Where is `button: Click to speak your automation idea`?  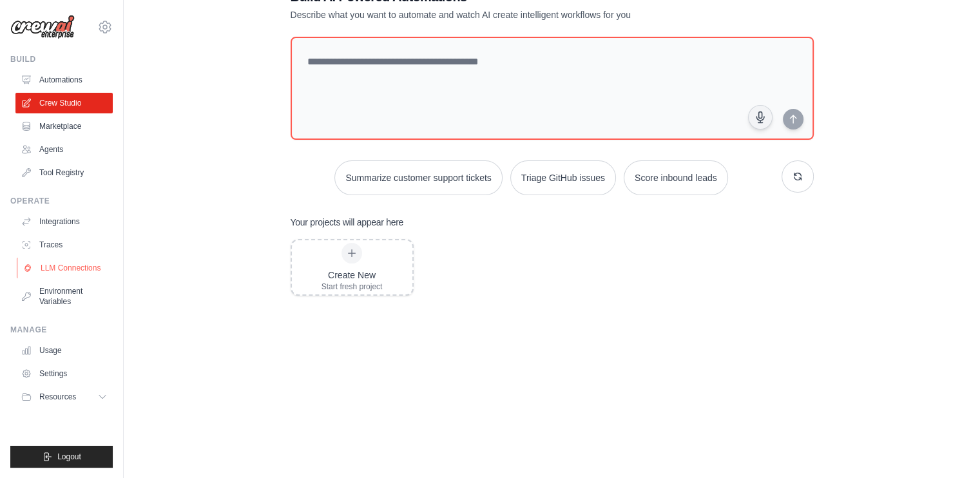 button: Click to speak your automation idea is located at coordinates (760, 117).